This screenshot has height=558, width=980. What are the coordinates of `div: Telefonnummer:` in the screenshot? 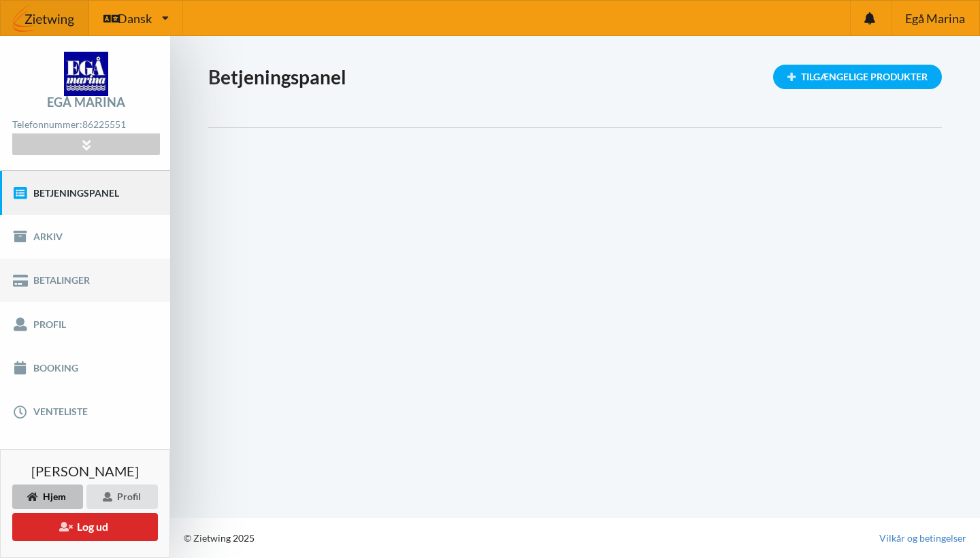 It's located at (86, 124).